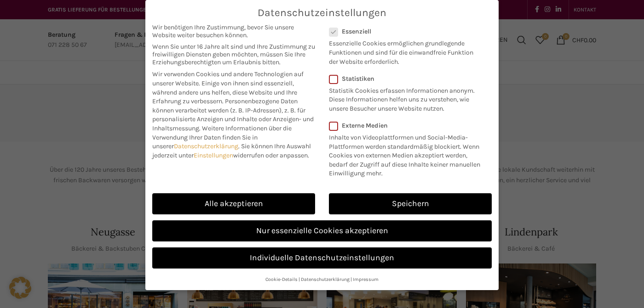 Image resolution: width=644 pixels, height=308 pixels. I want to click on a: Nur essenzielle Cookies akzeptieren, so click(322, 231).